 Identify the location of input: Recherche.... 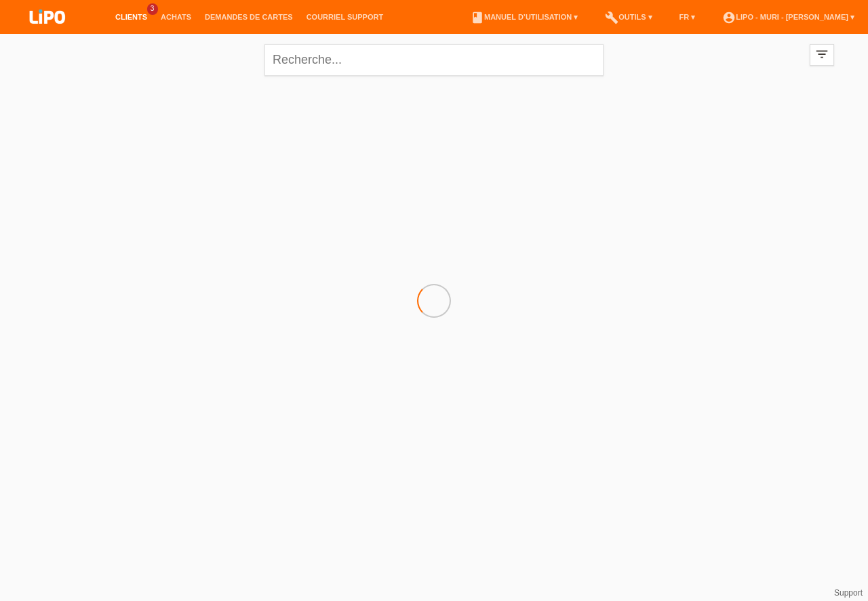
(434, 59).